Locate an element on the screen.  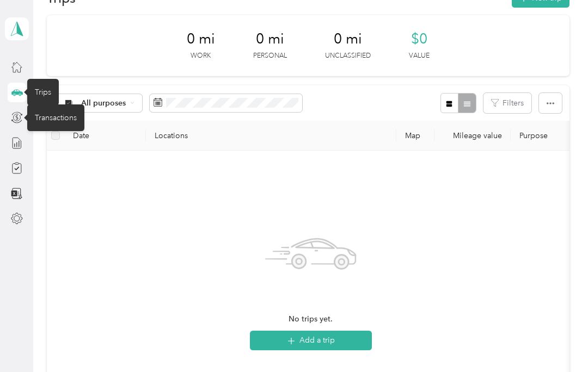
span: All purposes is located at coordinates (104, 103).